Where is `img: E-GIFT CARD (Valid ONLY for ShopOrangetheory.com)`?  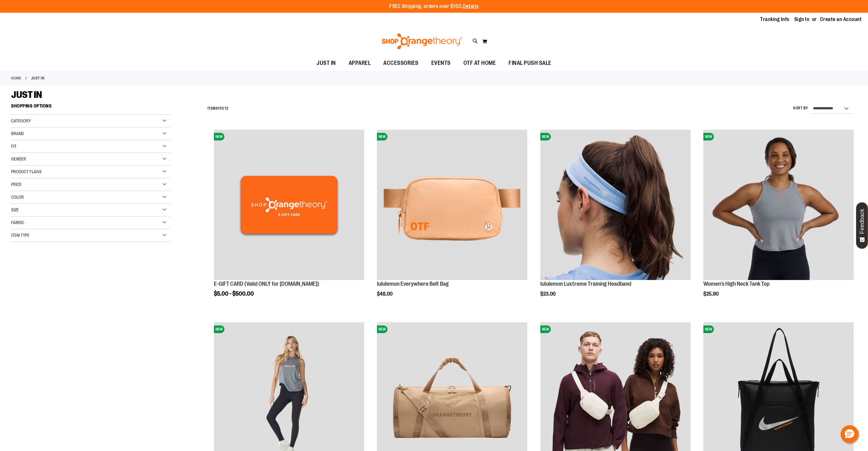 img: E-GIFT CARD (Valid ONLY for ShopOrangetheory.com) is located at coordinates (289, 204).